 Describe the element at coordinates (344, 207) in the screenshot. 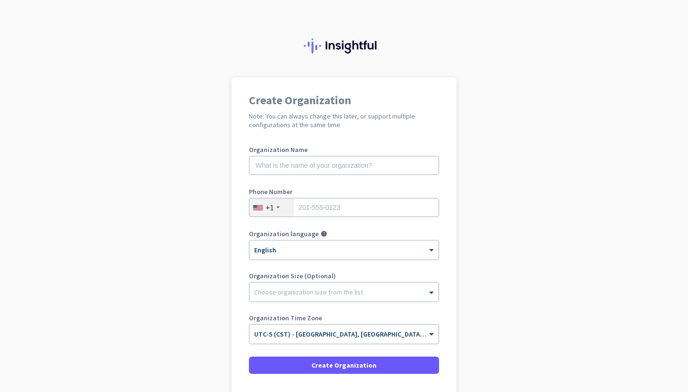

I see `input: 201-555-0123` at that location.